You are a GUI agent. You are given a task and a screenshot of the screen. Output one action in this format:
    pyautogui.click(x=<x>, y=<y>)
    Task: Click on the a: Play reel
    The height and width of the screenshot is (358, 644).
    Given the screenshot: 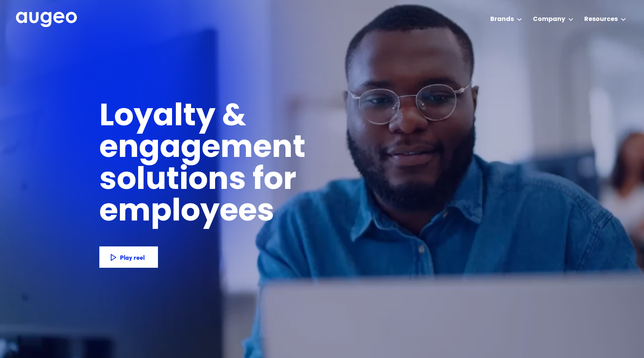 What is the action you would take?
    pyautogui.click(x=129, y=257)
    